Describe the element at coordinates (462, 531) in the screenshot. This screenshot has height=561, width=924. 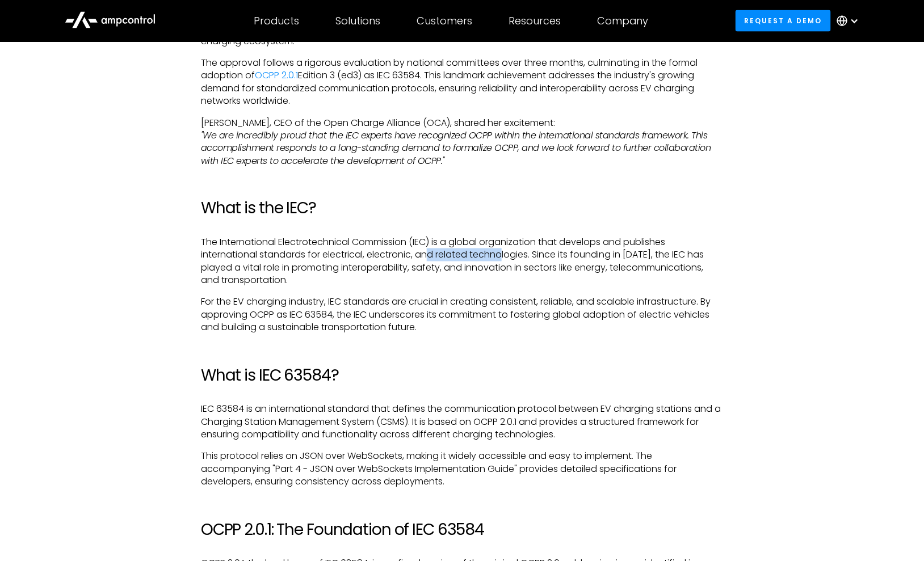
I see `h2: OCPP 2.0.1: The Foundation of IEC 63584` at that location.